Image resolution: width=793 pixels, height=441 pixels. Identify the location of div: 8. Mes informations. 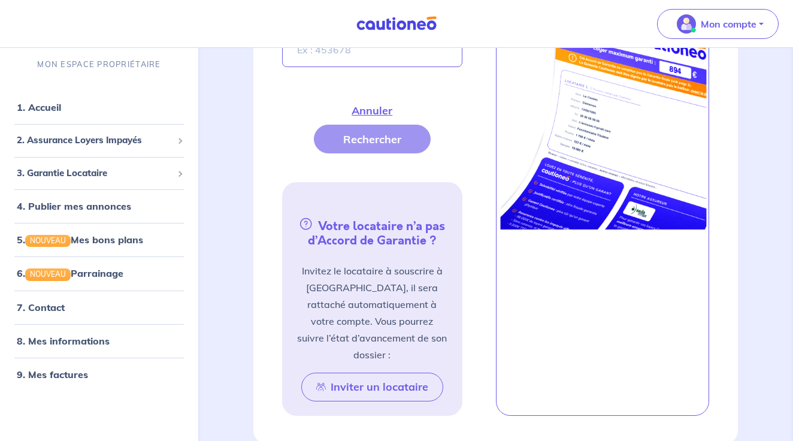
(99, 340).